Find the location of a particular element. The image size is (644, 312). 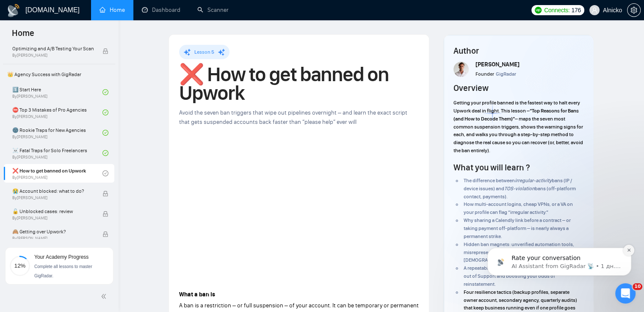

span: Your Academy Progress is located at coordinates (61, 257).